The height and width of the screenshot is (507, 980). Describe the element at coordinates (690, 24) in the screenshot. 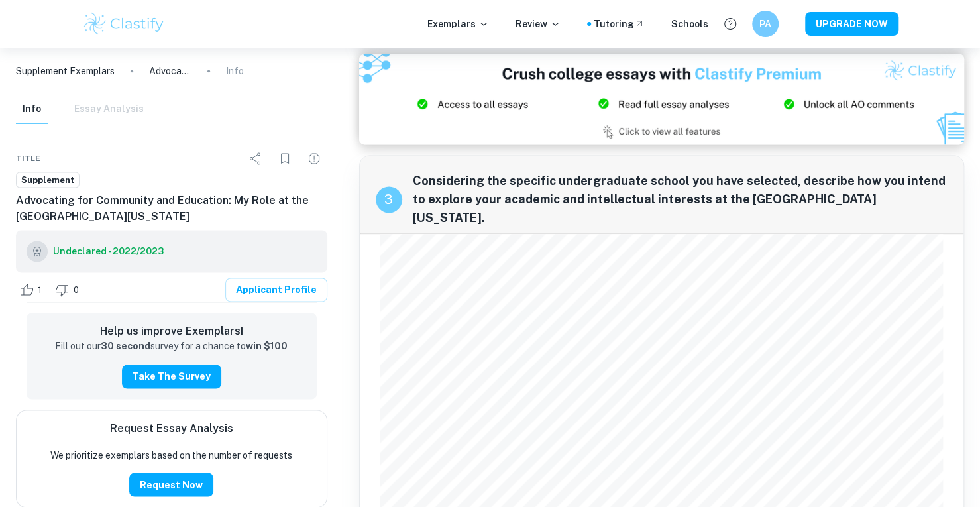

I see `a: Schools` at that location.